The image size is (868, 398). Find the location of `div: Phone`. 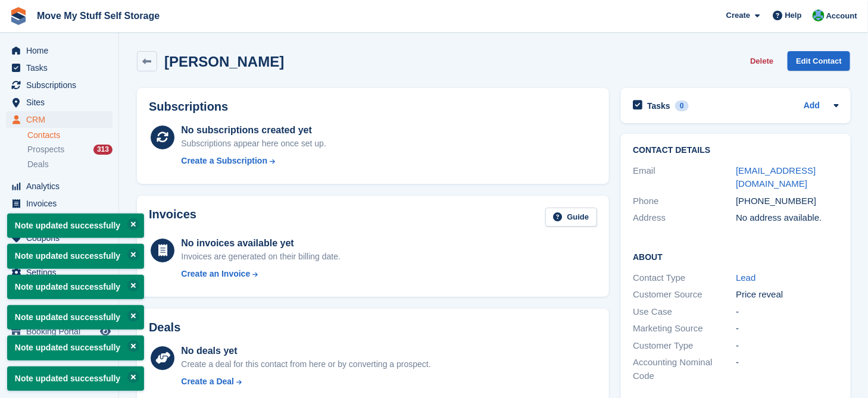

div: Phone is located at coordinates (684, 201).